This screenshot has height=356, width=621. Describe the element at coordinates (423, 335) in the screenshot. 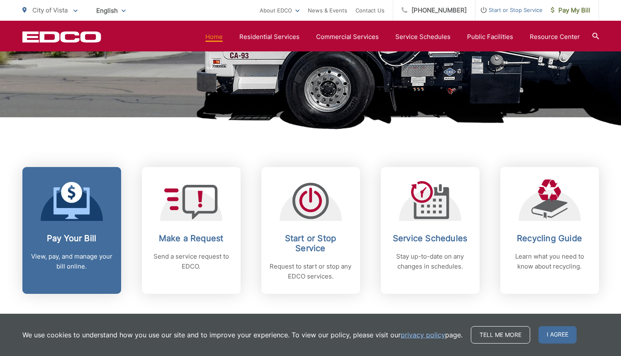

I see `a: privacy policy` at that location.